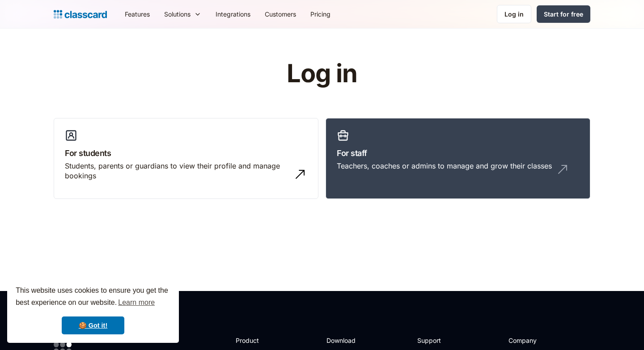 The width and height of the screenshot is (644, 350). I want to click on a: Log in, so click(514, 14).